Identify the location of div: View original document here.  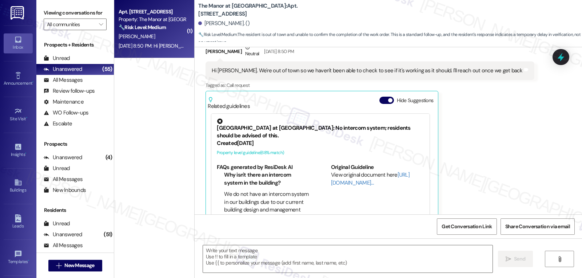
(378, 179).